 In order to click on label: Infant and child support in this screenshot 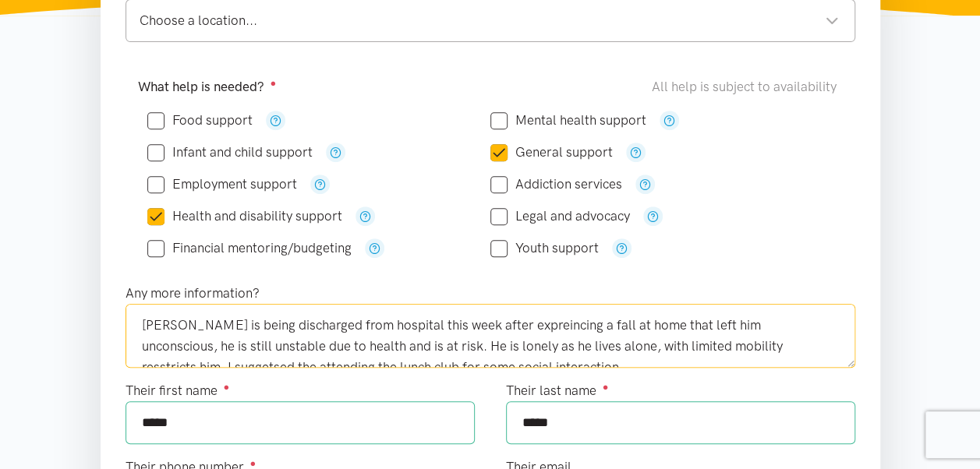, I will do `click(230, 152)`.